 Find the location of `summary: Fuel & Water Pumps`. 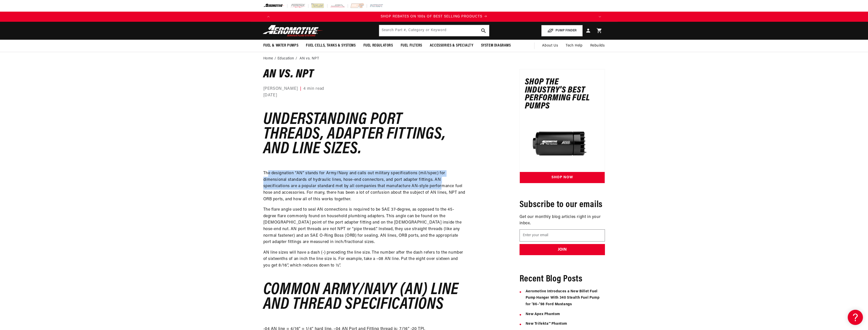

summary: Fuel & Water Pumps is located at coordinates (281, 46).